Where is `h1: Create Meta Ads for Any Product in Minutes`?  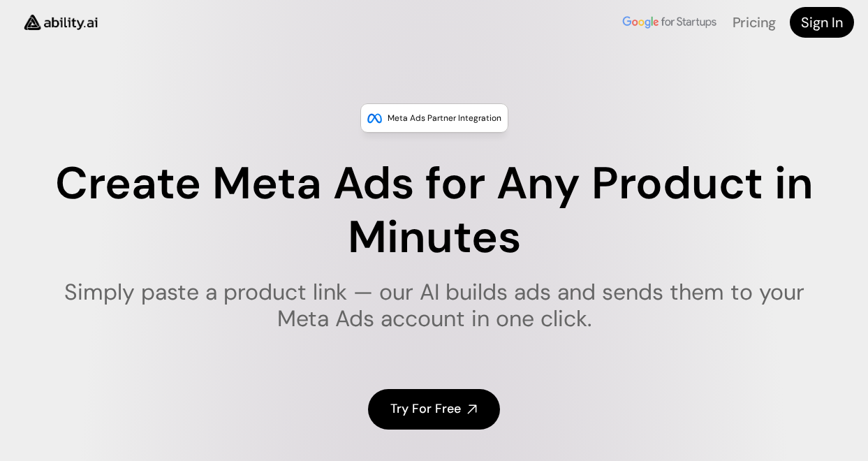
h1: Create Meta Ads for Any Product in Minutes is located at coordinates (434, 211).